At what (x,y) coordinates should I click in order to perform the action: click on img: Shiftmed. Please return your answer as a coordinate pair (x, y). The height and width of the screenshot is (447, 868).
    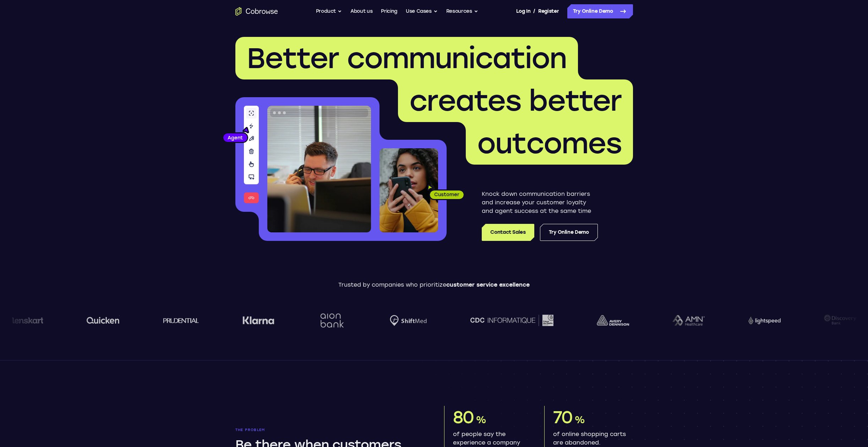
    Looking at the image, I should click on (384, 321).